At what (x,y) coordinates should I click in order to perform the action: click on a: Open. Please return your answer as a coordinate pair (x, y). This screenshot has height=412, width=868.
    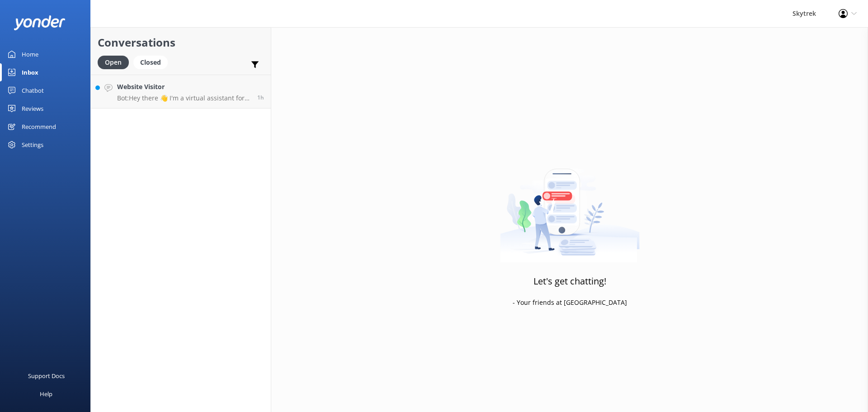
    Looking at the image, I should click on (115, 62).